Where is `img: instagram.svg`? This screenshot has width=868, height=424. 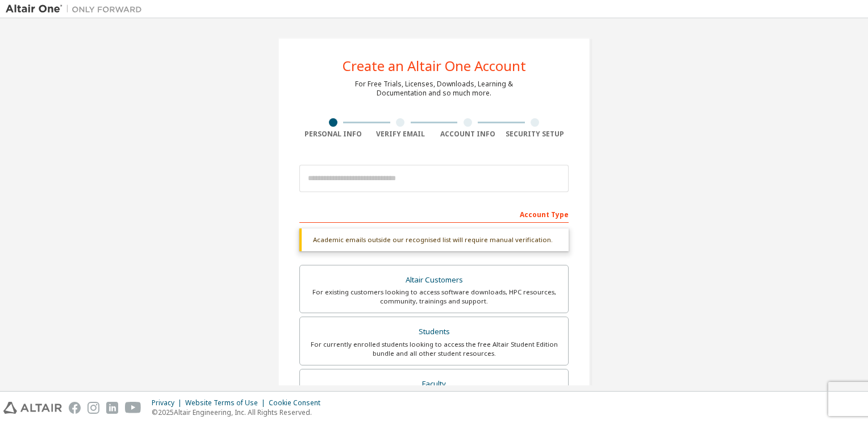 img: instagram.svg is located at coordinates (93, 408).